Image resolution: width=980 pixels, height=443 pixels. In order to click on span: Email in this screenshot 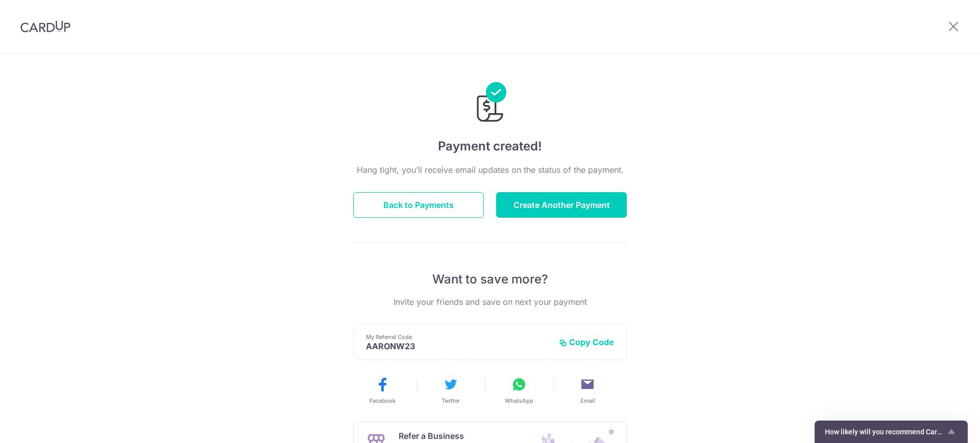, I will do `click(588, 400)`.